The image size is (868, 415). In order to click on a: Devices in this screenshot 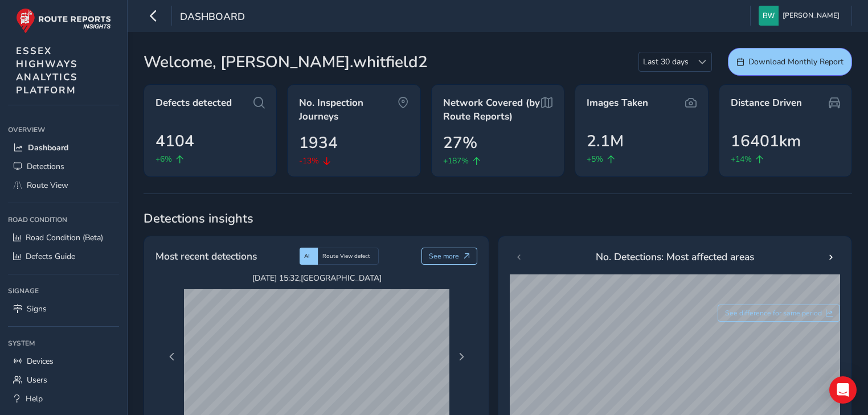, I will do `click(63, 361)`.